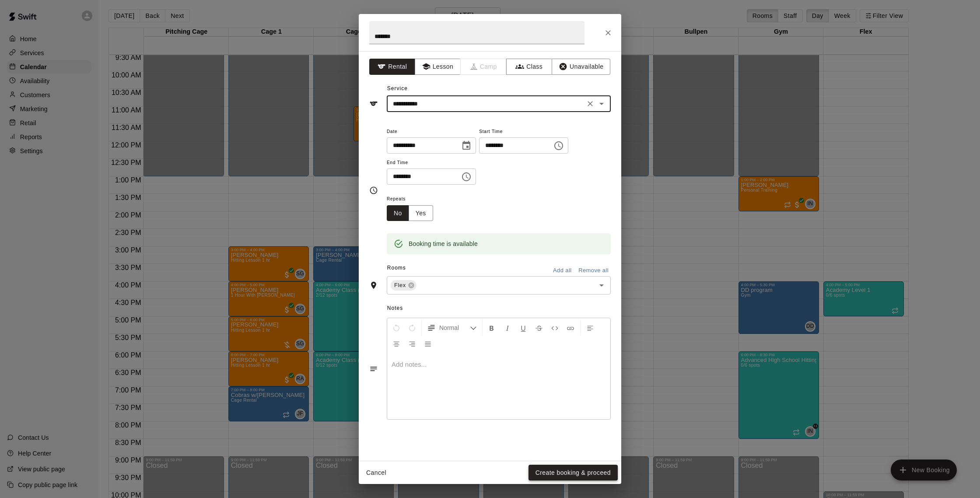 This screenshot has height=498, width=980. I want to click on button: Format Underline, so click(523, 328).